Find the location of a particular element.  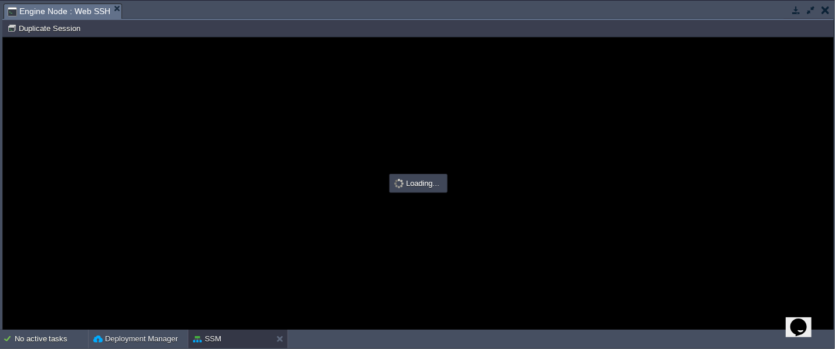

span: Engine Node : Web SSH is located at coordinates (59, 11).